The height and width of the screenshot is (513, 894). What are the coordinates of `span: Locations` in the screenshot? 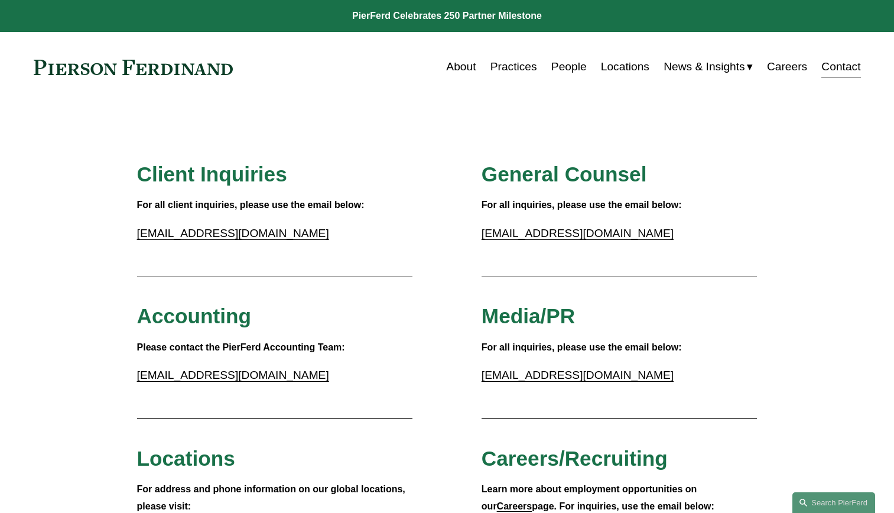 It's located at (186, 458).